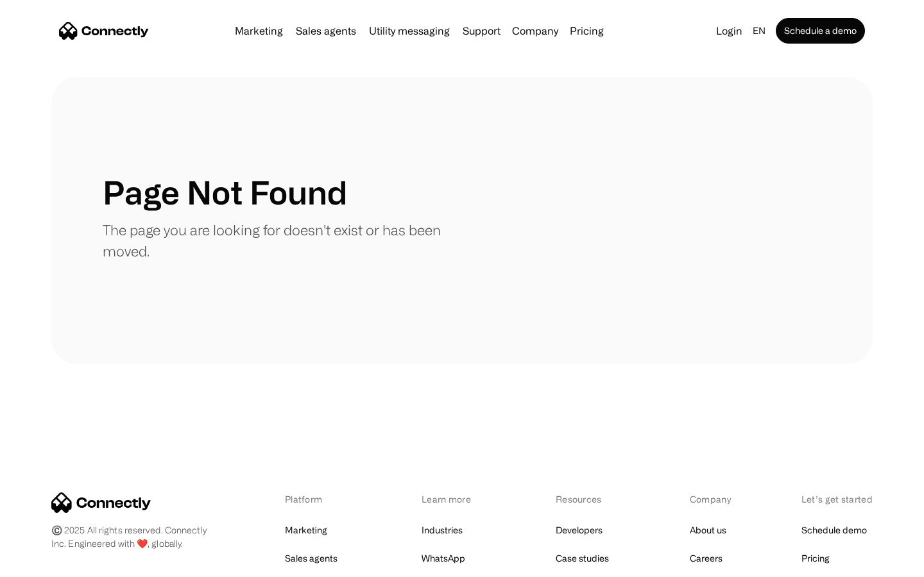  What do you see at coordinates (708, 530) in the screenshot?
I see `a: About us` at bounding box center [708, 530].